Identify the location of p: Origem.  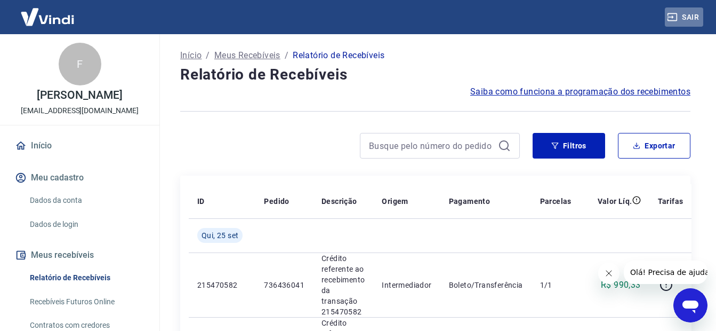
(395, 201).